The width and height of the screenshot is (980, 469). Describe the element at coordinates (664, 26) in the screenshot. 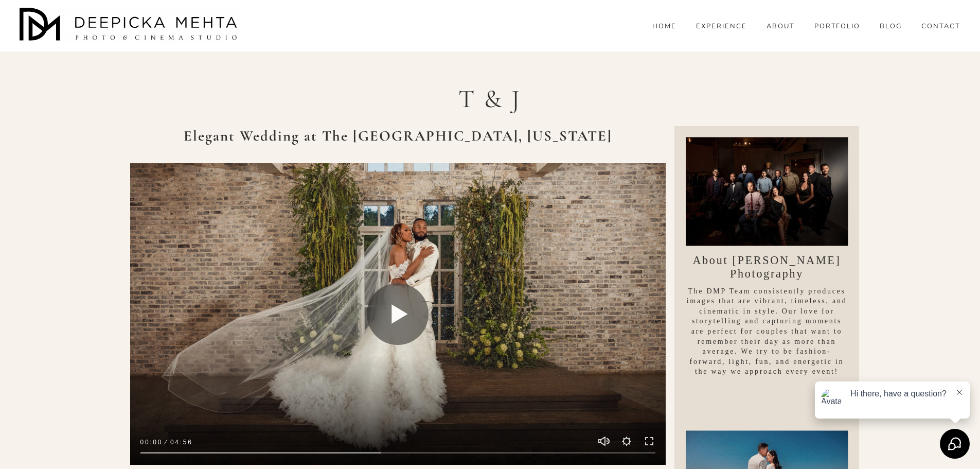

I see `a: HOME` at that location.